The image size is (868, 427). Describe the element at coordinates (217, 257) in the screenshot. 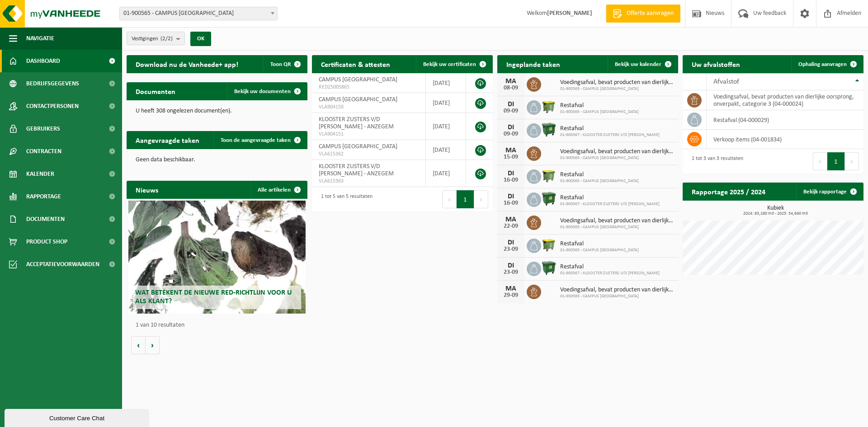

I see `a: Wat betekent de nieuwe RED-richtlijn voor u als klant?` at that location.